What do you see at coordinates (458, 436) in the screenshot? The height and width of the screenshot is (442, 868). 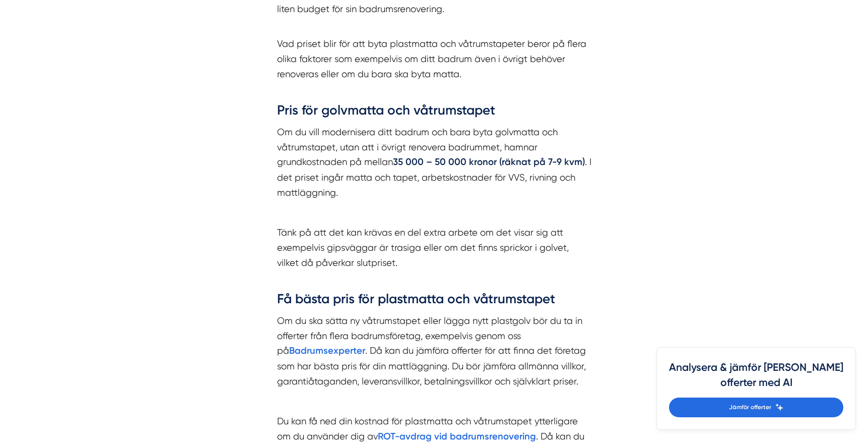 I see `a: ROT-avdrag vid badrumsrenovering` at bounding box center [458, 436].